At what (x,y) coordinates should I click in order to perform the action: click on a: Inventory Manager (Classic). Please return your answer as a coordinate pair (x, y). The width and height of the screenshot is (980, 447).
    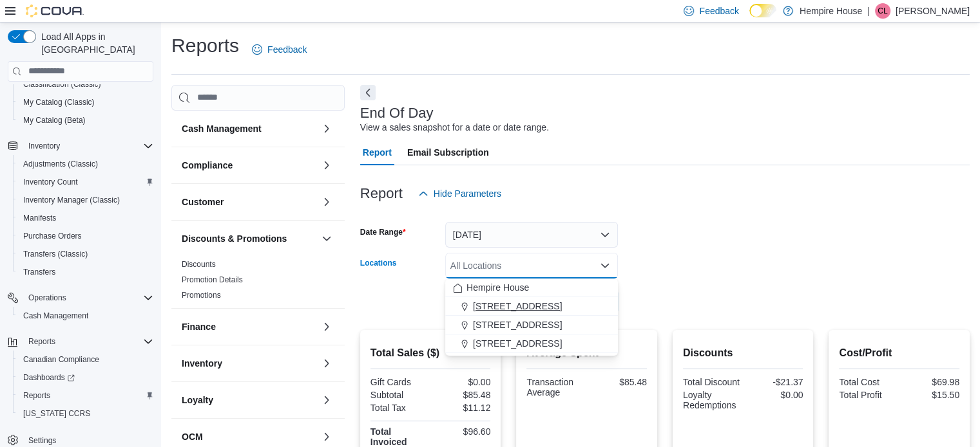
    Looking at the image, I should click on (71, 200).